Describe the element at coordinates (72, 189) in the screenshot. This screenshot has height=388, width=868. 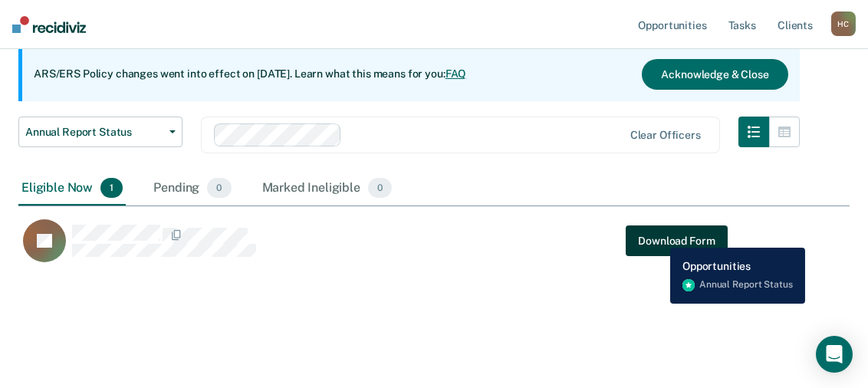
I see `div: Eligible Now1` at that location.